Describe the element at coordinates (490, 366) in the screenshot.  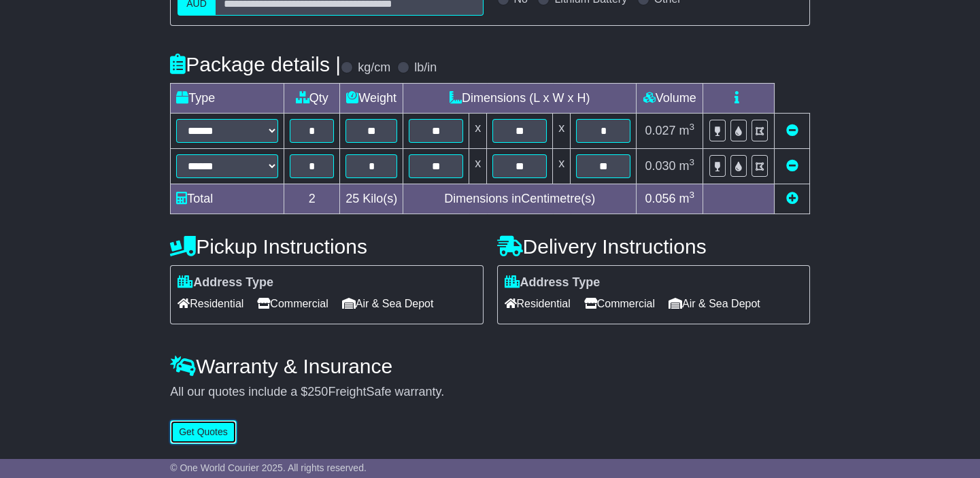
I see `h4: Warranty & Insurance` at that location.